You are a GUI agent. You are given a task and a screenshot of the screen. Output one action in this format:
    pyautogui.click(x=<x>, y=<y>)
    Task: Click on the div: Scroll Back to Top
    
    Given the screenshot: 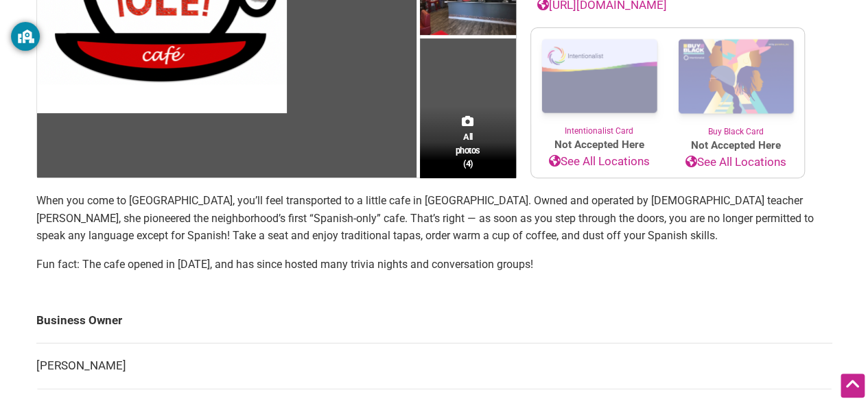 What is the action you would take?
    pyautogui.click(x=852, y=385)
    